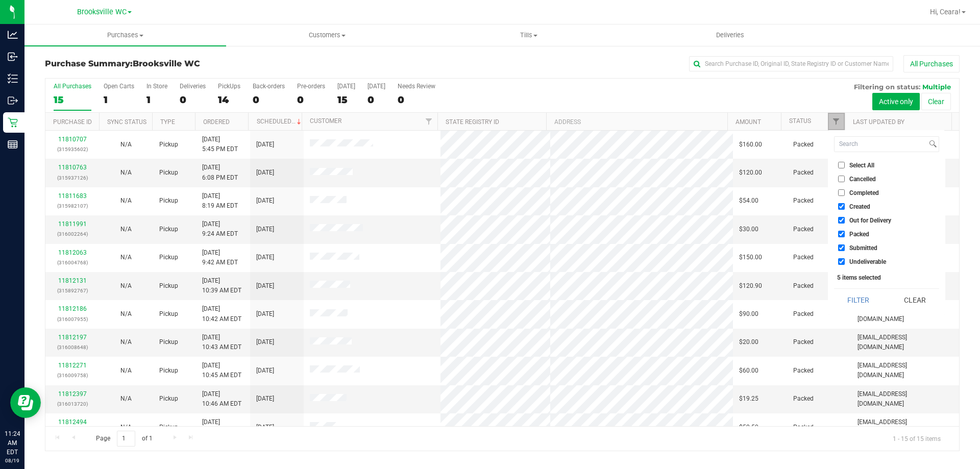 The height and width of the screenshot is (469, 980). I want to click on a: 11810763, so click(72, 167).